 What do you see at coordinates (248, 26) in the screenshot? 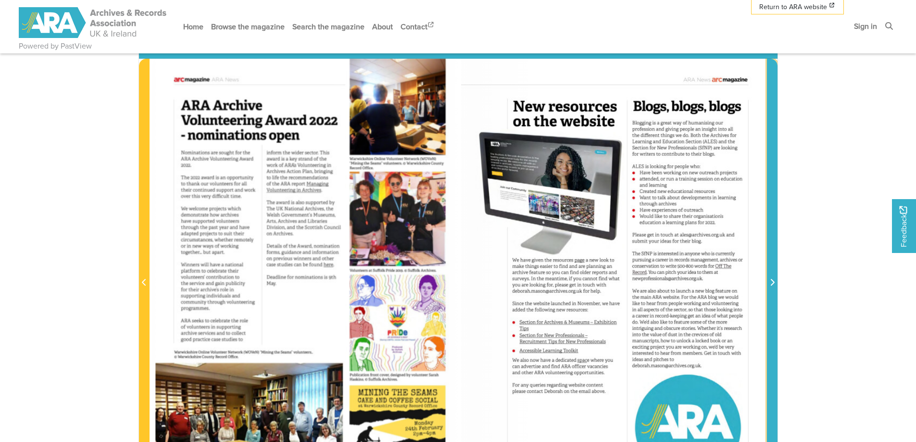
I see `a: Browse the magazine` at bounding box center [248, 26].